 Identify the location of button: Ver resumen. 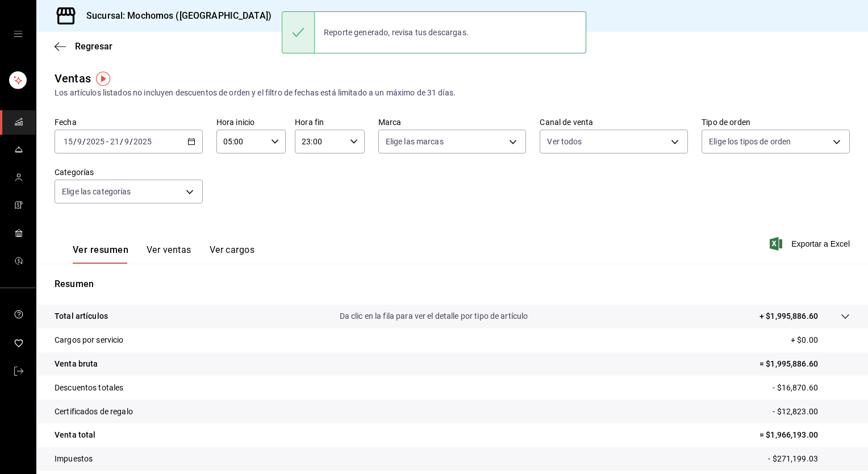
(101, 254).